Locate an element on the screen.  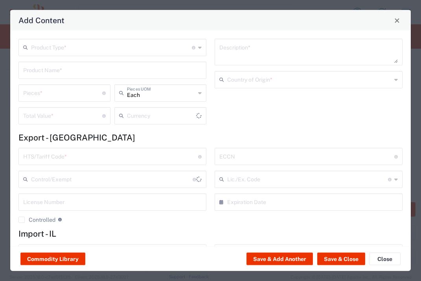
label: Controlled is located at coordinates (37, 220).